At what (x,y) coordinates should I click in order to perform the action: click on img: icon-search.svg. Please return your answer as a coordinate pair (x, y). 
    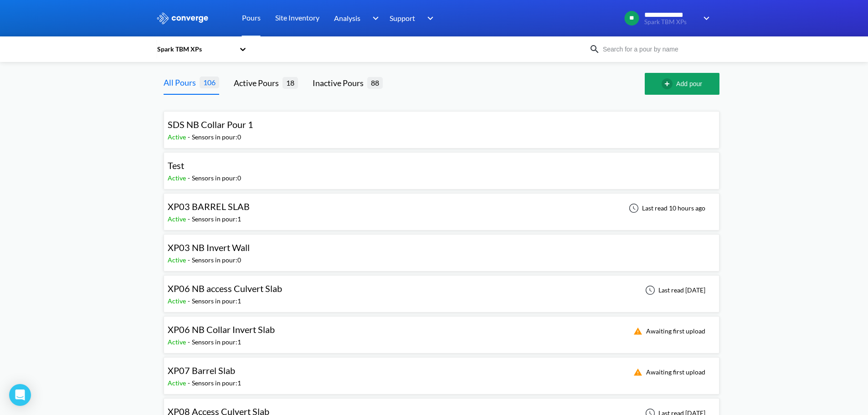
    Looking at the image, I should click on (594, 49).